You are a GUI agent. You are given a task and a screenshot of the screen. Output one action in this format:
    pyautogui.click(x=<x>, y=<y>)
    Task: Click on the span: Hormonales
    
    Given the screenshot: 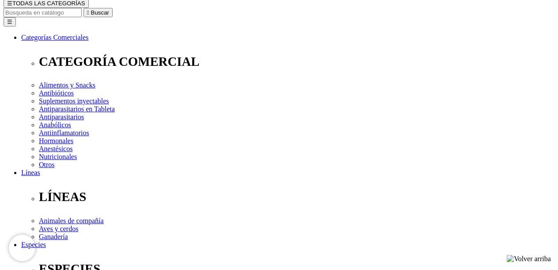 What is the action you would take?
    pyautogui.click(x=56, y=140)
    